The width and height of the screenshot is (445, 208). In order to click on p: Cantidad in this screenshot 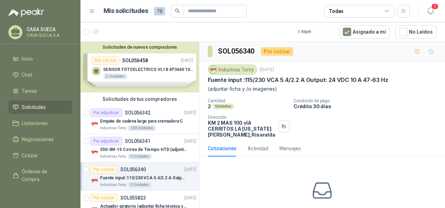, I will do `click(248, 101)`.